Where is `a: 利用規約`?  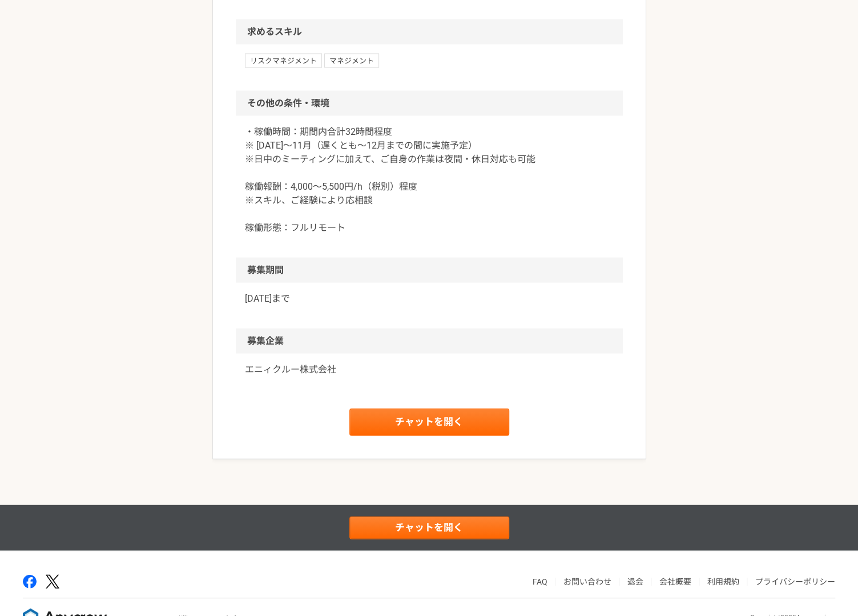
a: 利用規約 is located at coordinates (723, 581).